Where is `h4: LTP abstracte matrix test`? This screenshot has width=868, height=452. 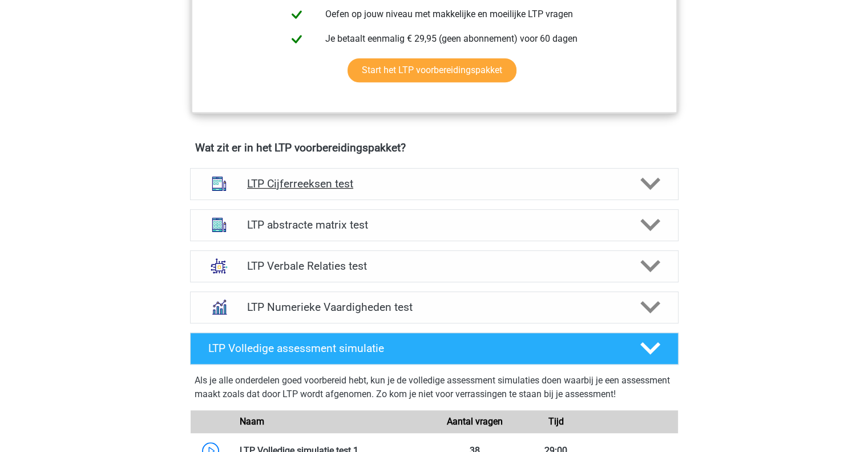 h4: LTP abstracte matrix test is located at coordinates (434, 225).